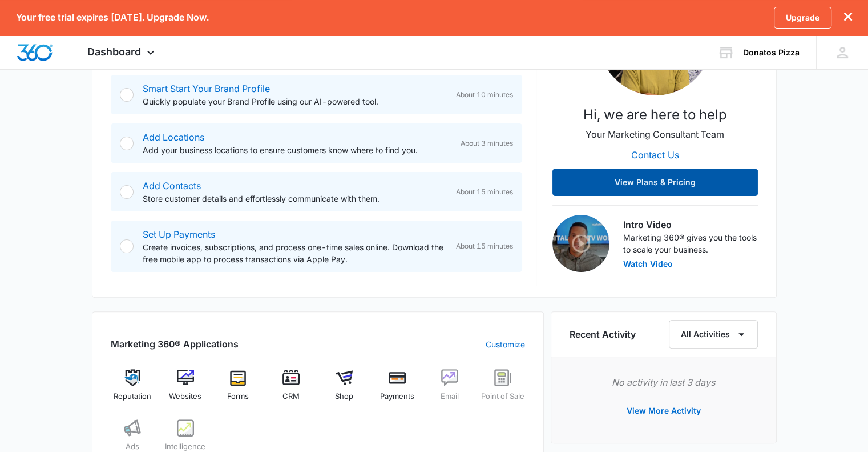  I want to click on a: Add Contacts, so click(172, 185).